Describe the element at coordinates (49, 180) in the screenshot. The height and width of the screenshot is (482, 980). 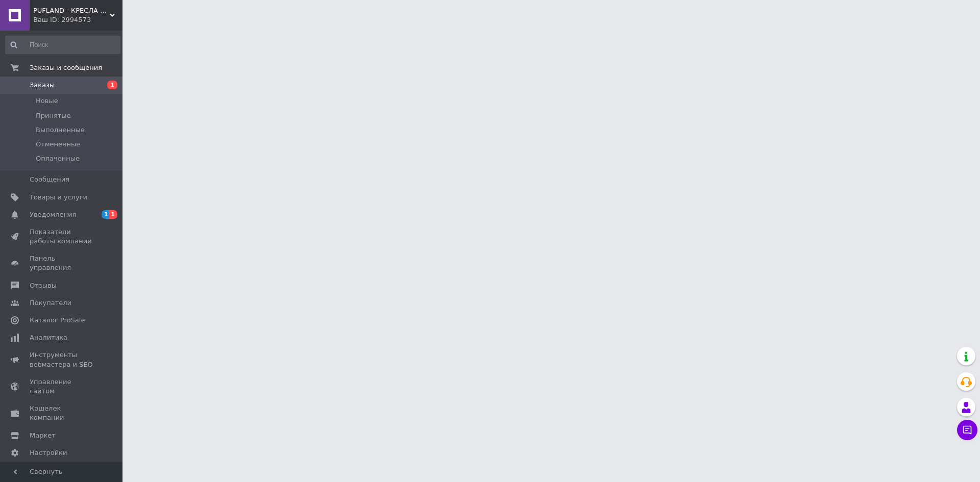
I see `span: Сообщения` at that location.